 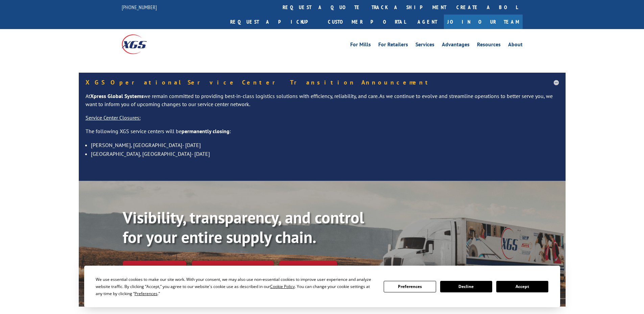 What do you see at coordinates (427, 22) in the screenshot?
I see `a: Agent` at bounding box center [427, 22].